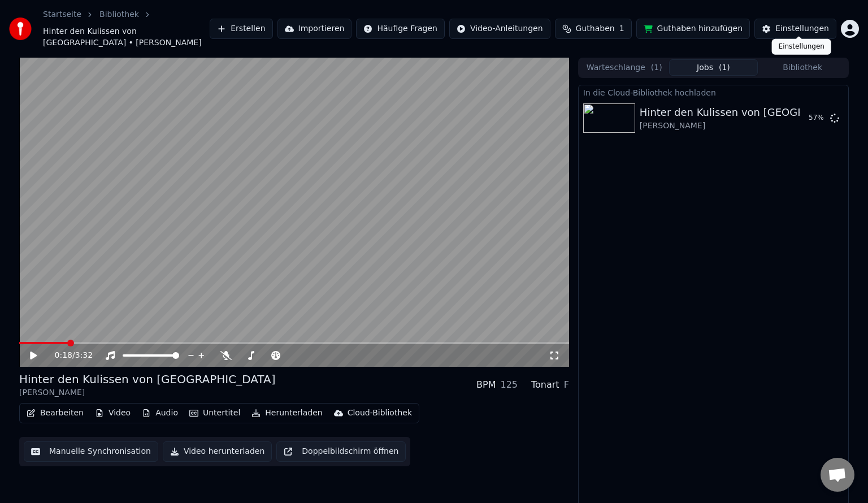 The image size is (868, 503). What do you see at coordinates (500, 29) in the screenshot?
I see `button: Video-Anleitungen` at bounding box center [500, 29].